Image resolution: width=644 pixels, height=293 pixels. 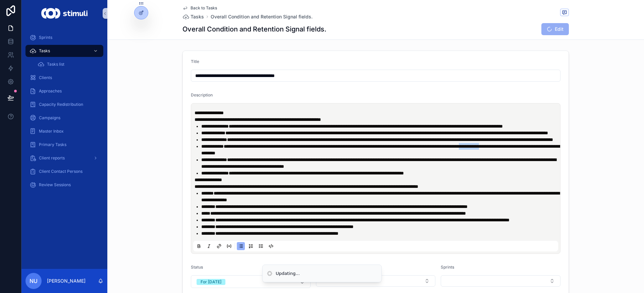 I want to click on span: Tasks list, so click(x=56, y=64).